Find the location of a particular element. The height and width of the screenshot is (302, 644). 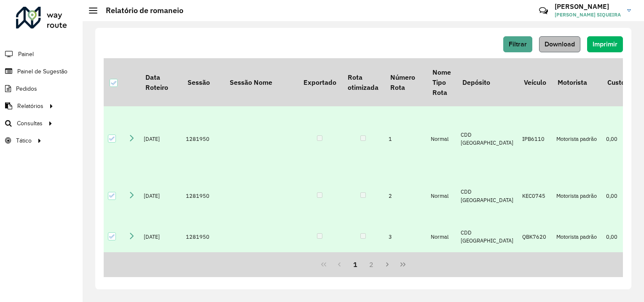

th: Sessão is located at coordinates (202, 82).